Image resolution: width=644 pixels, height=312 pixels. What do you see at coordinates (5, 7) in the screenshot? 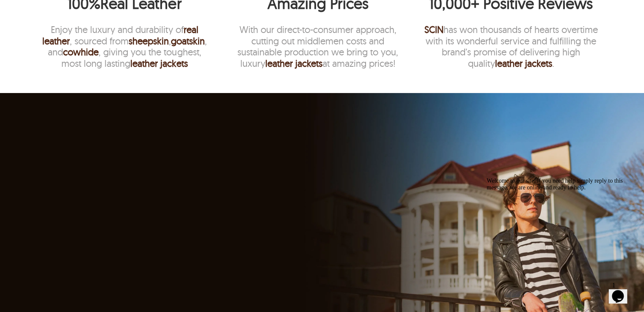
I see `span: 1` at bounding box center [5, 7].